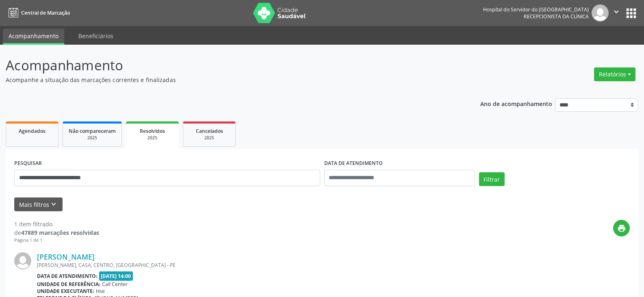 The width and height of the screenshot is (644, 297). What do you see at coordinates (209, 131) in the screenshot?
I see `span: Cancelados` at bounding box center [209, 131].